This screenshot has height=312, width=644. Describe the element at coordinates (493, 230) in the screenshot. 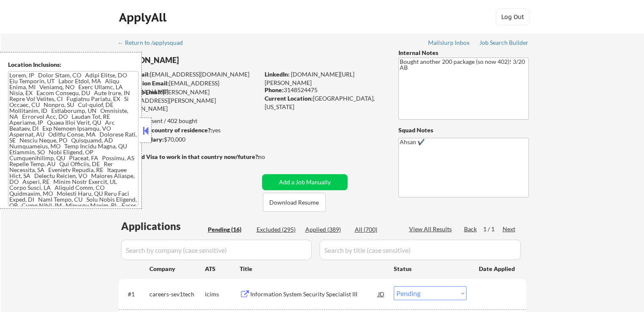

I see `div: 1 / 1` at that location.